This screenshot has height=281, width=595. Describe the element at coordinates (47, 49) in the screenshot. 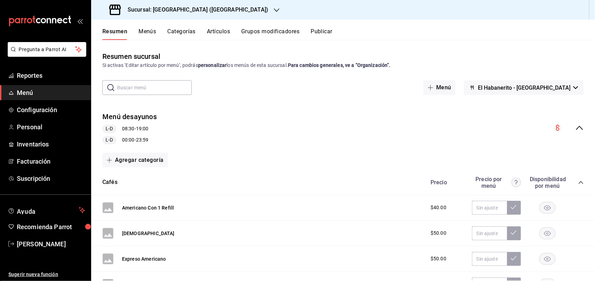

I see `span: Pregunta a Parrot AI` at that location.